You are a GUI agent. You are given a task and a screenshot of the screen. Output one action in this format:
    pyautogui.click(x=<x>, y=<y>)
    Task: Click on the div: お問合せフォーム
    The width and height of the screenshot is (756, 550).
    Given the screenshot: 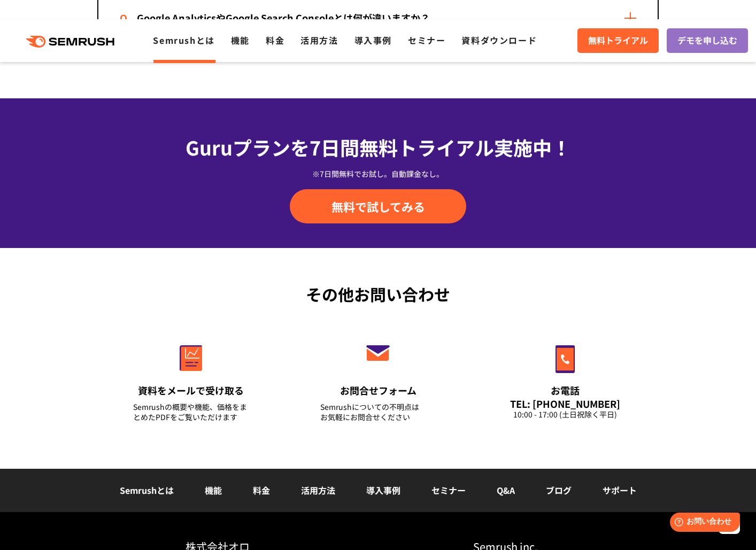 What is the action you would take?
    pyautogui.click(x=378, y=390)
    